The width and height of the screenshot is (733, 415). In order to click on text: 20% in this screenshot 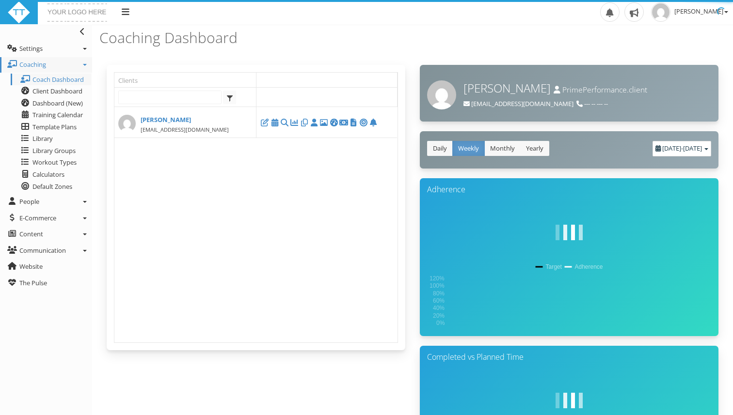, I will do `click(439, 316)`.